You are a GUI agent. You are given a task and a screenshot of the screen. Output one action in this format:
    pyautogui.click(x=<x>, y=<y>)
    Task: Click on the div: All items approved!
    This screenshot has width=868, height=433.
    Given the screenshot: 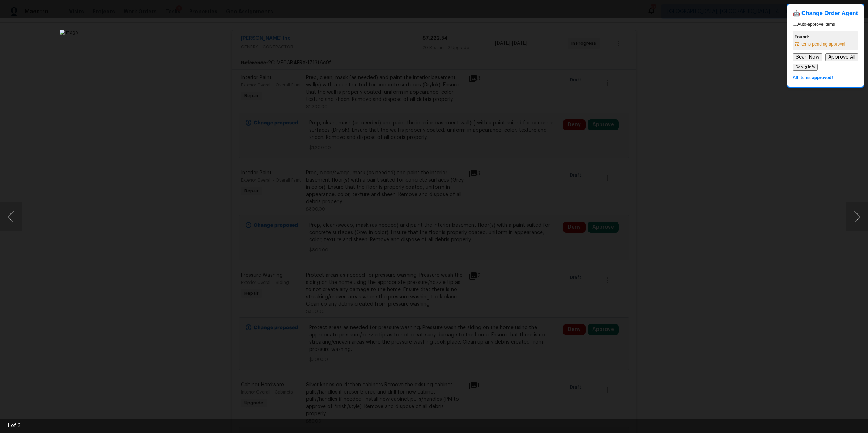 What is the action you would take?
    pyautogui.click(x=825, y=78)
    